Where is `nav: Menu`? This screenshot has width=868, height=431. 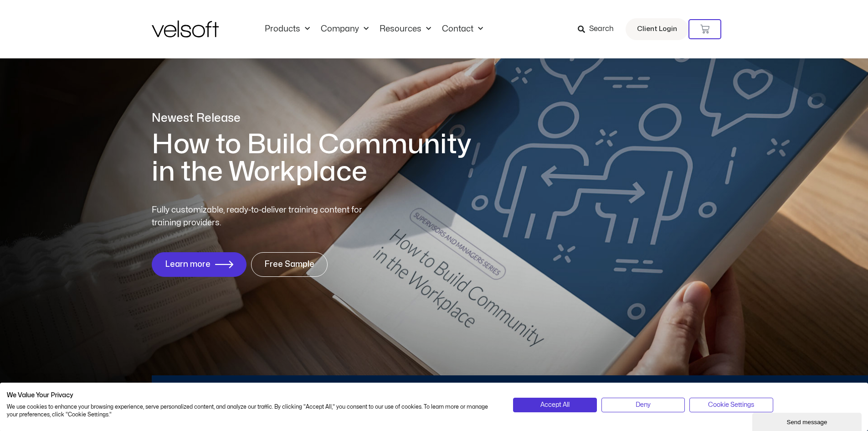 nav: Menu is located at coordinates (373, 29).